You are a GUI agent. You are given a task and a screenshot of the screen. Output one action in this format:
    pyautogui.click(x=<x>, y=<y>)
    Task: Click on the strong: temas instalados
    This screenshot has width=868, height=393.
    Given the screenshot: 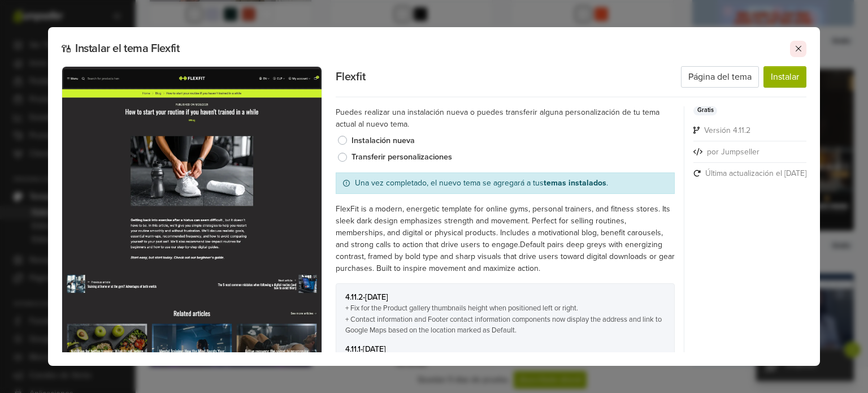 What is the action you would take?
    pyautogui.click(x=574, y=182)
    